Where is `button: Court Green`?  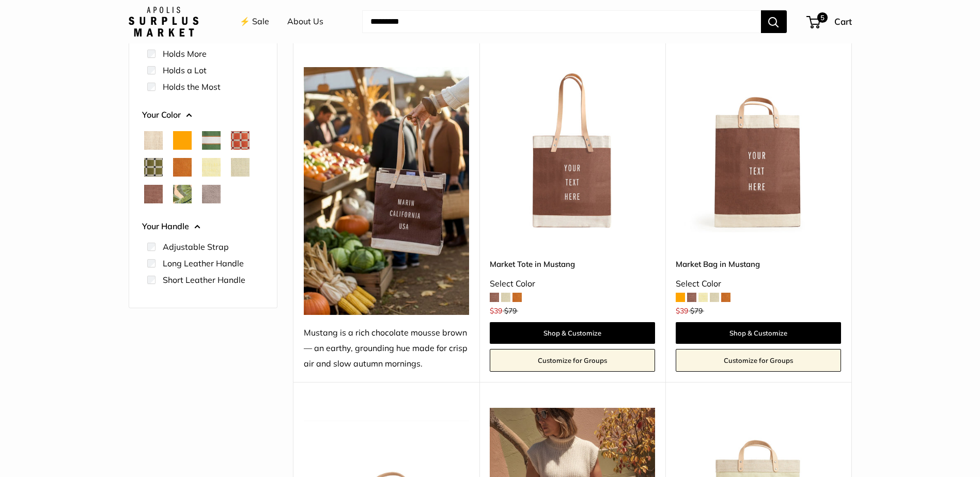
button: Court Green is located at coordinates (212, 140).